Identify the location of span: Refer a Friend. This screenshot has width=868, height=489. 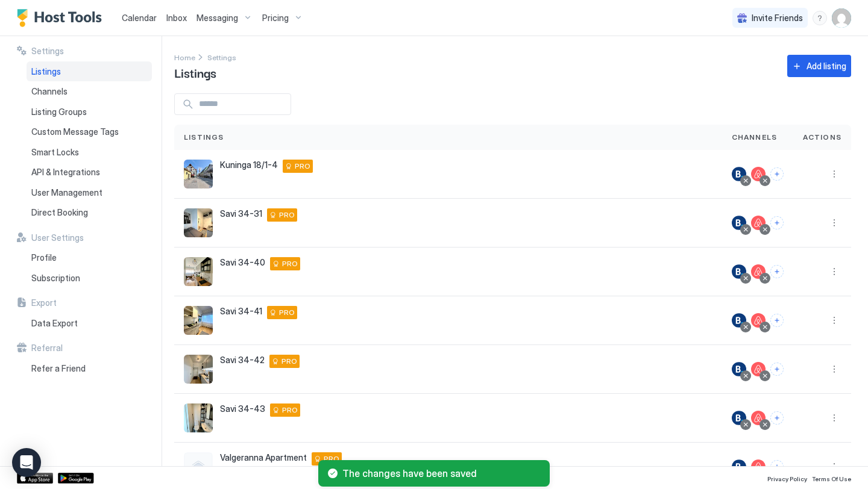
(59, 369).